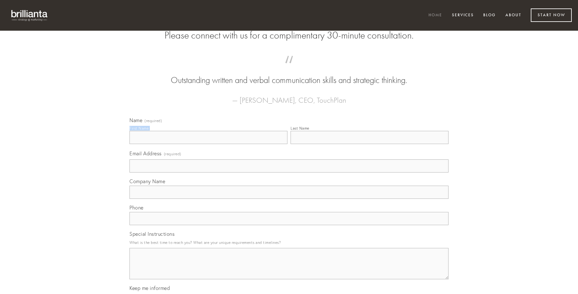 Image resolution: width=578 pixels, height=294 pixels. I want to click on span: Special Instructions, so click(152, 234).